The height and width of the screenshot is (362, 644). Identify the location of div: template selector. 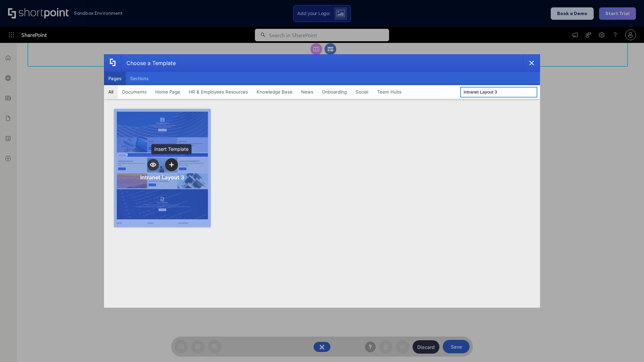
(322, 181).